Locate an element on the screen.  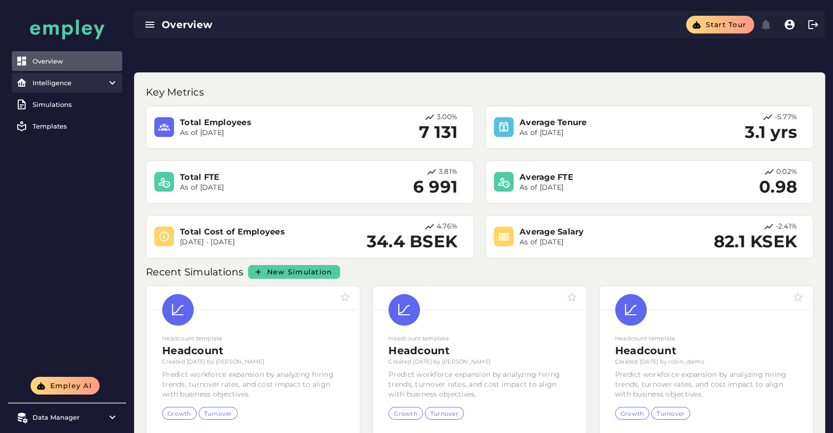
a: Overview is located at coordinates (67, 61).